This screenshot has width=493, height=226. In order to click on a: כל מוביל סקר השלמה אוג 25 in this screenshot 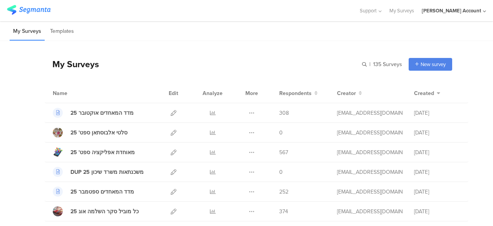, I will do `click(96, 211)`.